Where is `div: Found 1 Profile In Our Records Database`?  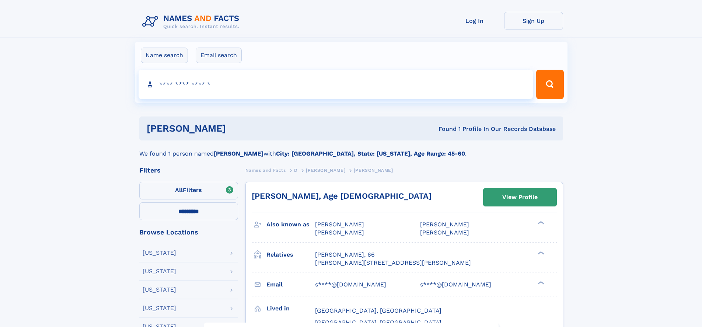 div: Found 1 Profile In Our Records Database is located at coordinates (444, 129).